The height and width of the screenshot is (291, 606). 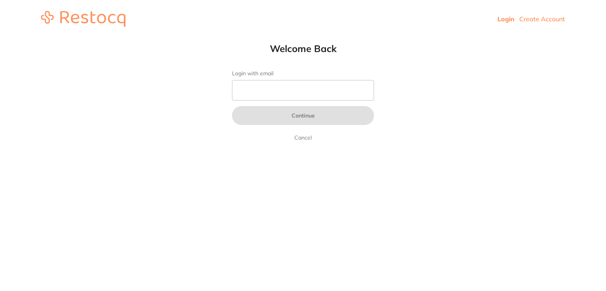 What do you see at coordinates (303, 138) in the screenshot?
I see `a: Cancel` at bounding box center [303, 138].